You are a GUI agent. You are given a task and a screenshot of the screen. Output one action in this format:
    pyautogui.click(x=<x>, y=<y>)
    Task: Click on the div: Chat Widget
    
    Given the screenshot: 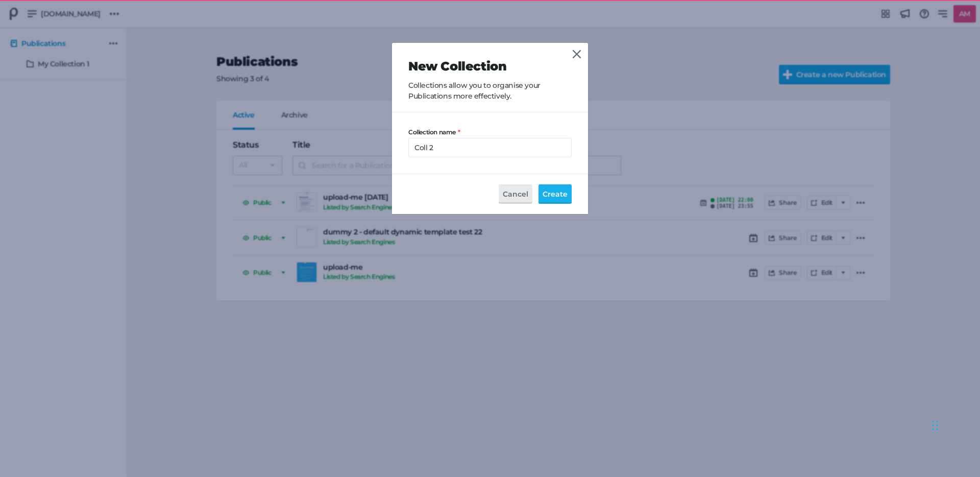 What is the action you would take?
    pyautogui.click(x=955, y=425)
    